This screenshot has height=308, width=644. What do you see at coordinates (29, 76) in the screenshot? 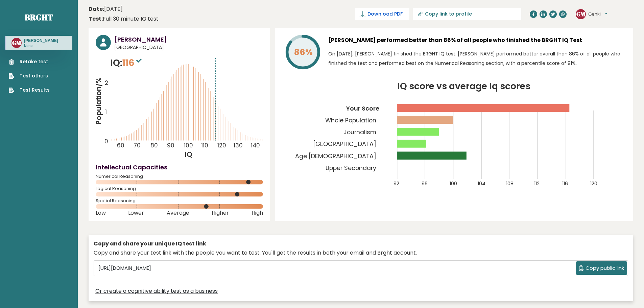
I see `a: Test others` at bounding box center [29, 76].